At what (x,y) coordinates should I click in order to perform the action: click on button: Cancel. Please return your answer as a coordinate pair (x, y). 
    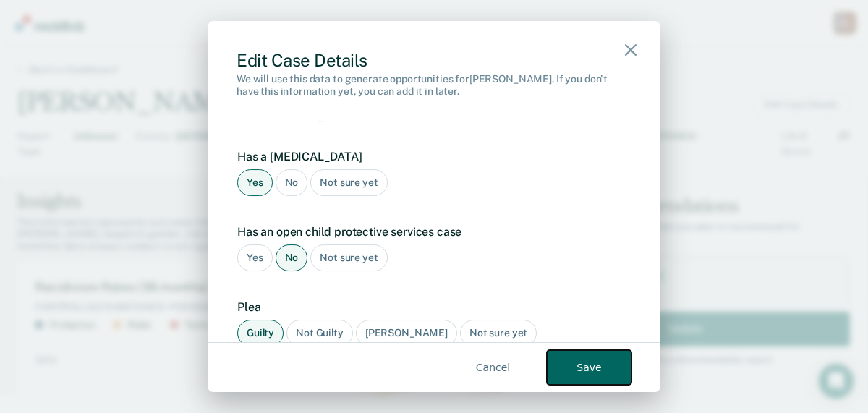
    Looking at the image, I should click on (493, 367).